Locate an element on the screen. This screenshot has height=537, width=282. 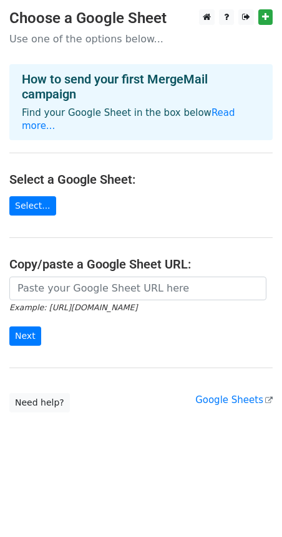
a: Need help? is located at coordinates (39, 403).